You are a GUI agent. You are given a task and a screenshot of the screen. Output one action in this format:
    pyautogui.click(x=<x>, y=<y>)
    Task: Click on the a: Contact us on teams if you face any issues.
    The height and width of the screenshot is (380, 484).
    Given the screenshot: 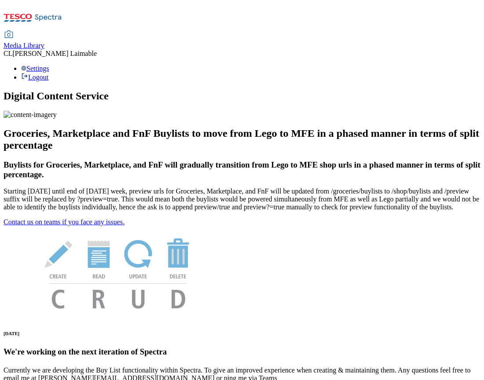 What is the action you would take?
    pyautogui.click(x=64, y=222)
    